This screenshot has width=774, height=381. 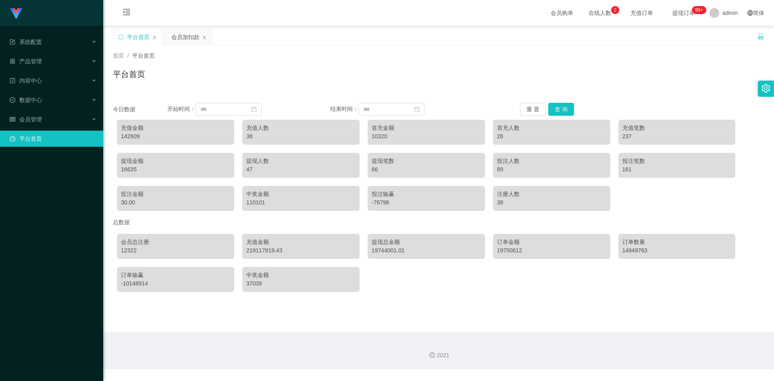 What do you see at coordinates (439, 222) in the screenshot?
I see `div: 总数据` at bounding box center [439, 222].